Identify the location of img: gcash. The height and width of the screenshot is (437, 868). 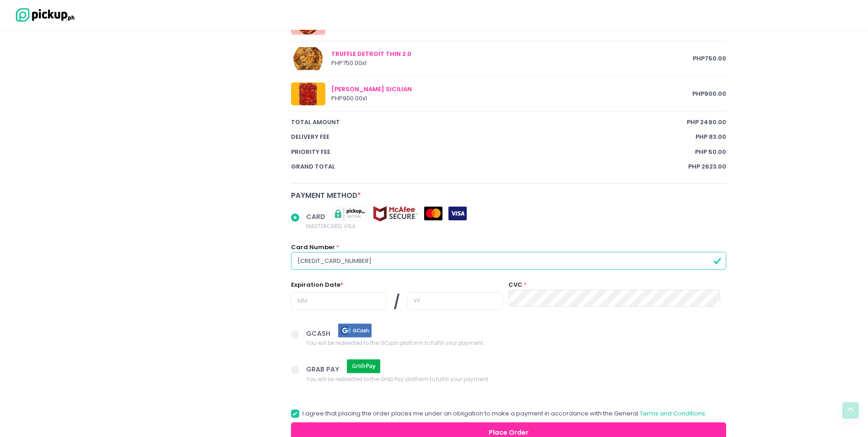
(355, 330).